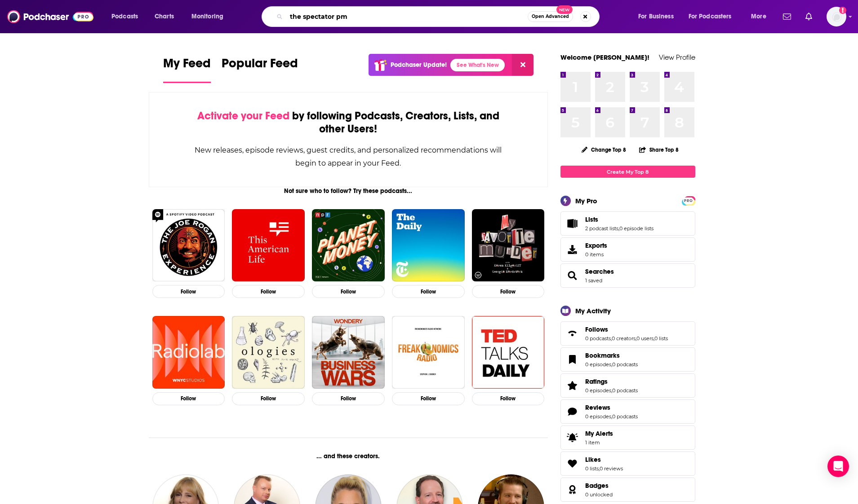 The image size is (858, 504). I want to click on span: 1 item, so click(599, 443).